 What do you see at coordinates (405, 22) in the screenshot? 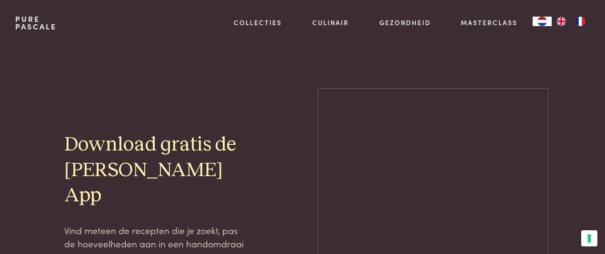
I see `a: Gezondheid` at bounding box center [405, 22].